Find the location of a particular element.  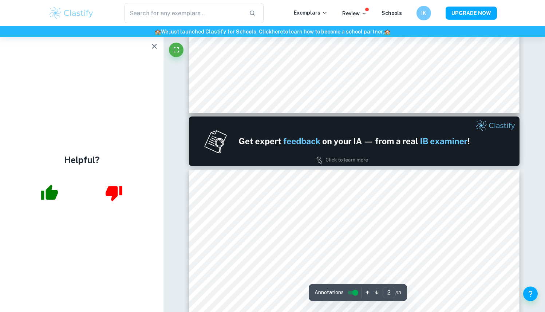

p: Review is located at coordinates (355, 13).